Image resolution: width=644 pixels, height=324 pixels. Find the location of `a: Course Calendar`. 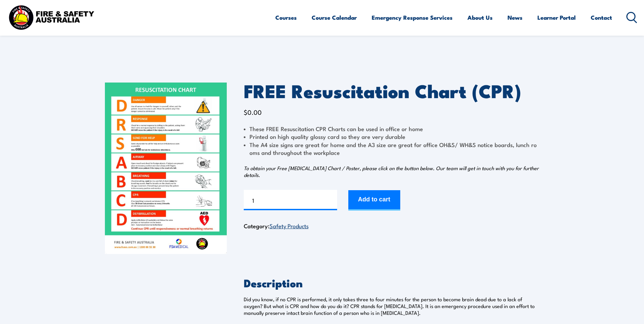

a: Course Calendar is located at coordinates (334, 17).